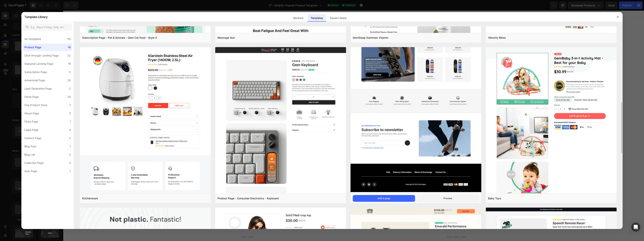  What do you see at coordinates (497, 38) in the screenshot?
I see `div: Vélocity Bikes` at bounding box center [497, 38].